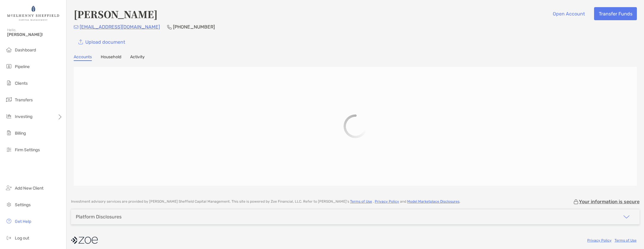 This screenshot has height=249, width=644. Describe the element at coordinates (9, 238) in the screenshot. I see `img: logout icon` at that location.